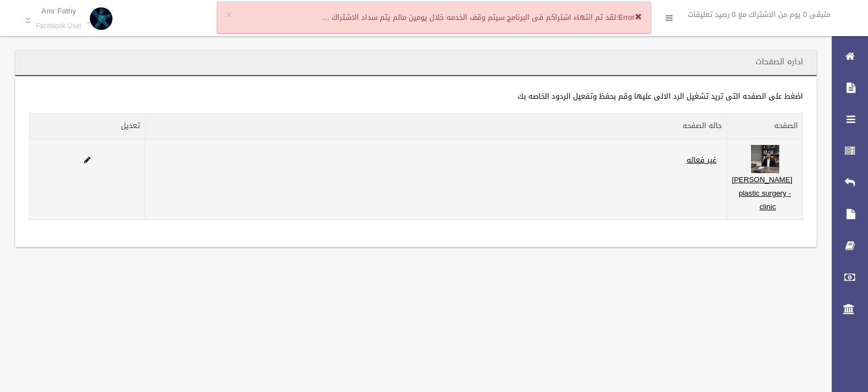 The image size is (868, 392). What do you see at coordinates (765, 127) in the screenshot?
I see `th: الصفحه` at bounding box center [765, 127].